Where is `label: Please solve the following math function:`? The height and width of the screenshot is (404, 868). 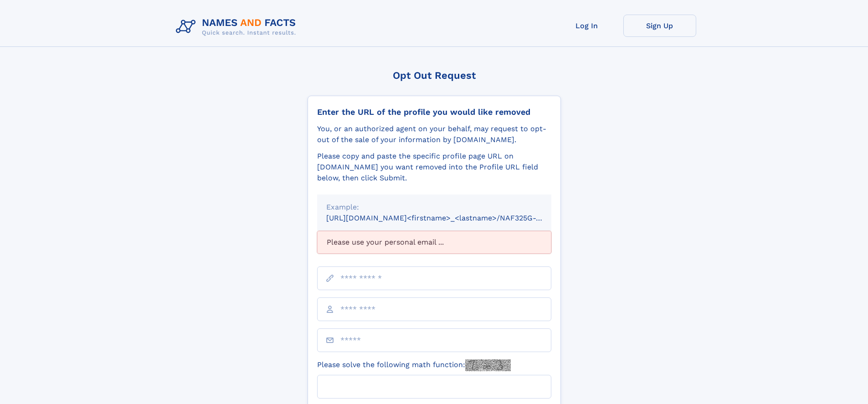
label: Please solve the following math function: is located at coordinates (414, 366).